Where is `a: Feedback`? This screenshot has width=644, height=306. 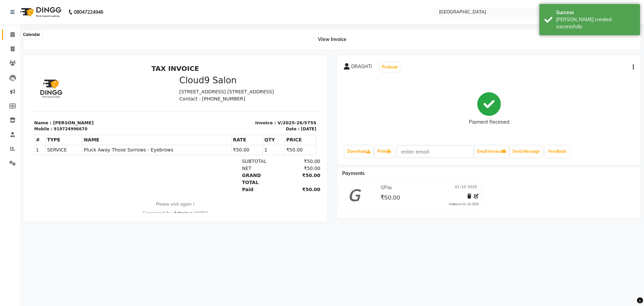 a: Feedback is located at coordinates (557, 151).